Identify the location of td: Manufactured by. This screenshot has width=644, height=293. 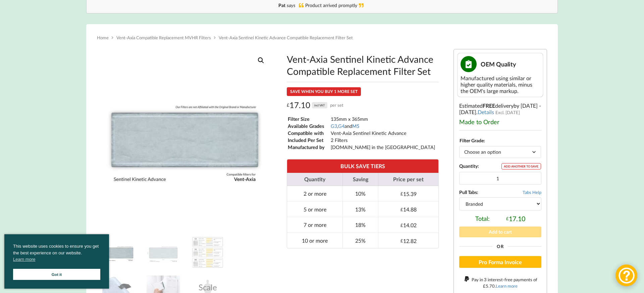
(308, 147).